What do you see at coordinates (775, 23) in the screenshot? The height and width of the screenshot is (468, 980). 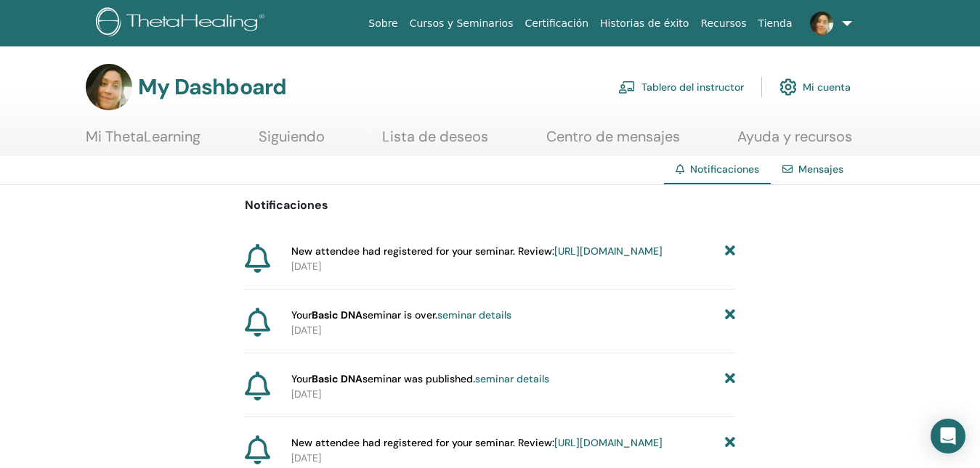 I see `a: Tienda` at bounding box center [775, 23].